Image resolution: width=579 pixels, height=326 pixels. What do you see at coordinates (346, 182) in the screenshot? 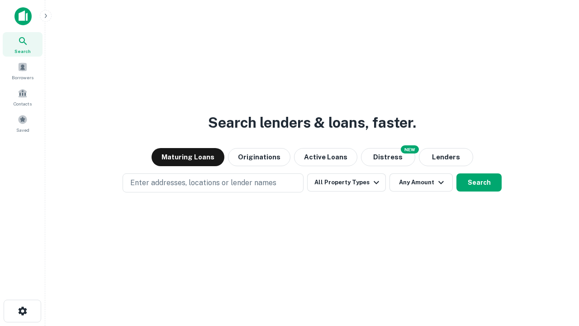
I see `button: All Property Types` at bounding box center [346, 182].